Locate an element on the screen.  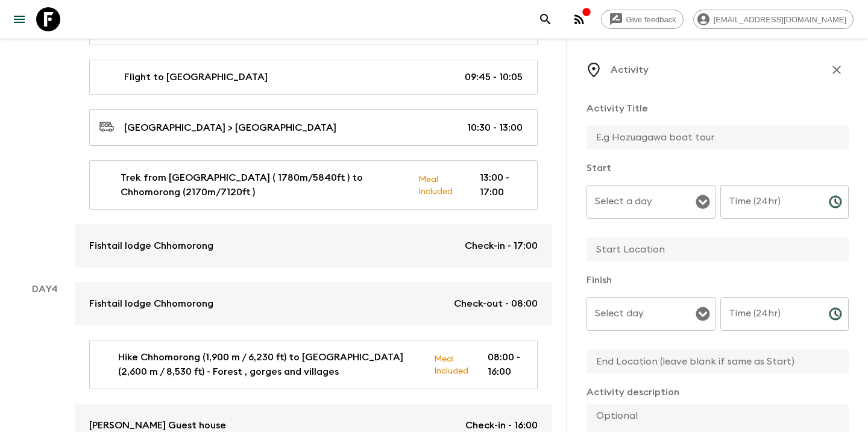
p: Day 4 is located at coordinates (45, 289).